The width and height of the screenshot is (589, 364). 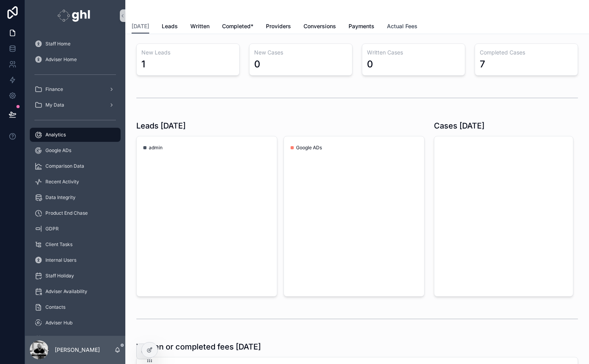 I want to click on a: Adviser Home, so click(x=75, y=60).